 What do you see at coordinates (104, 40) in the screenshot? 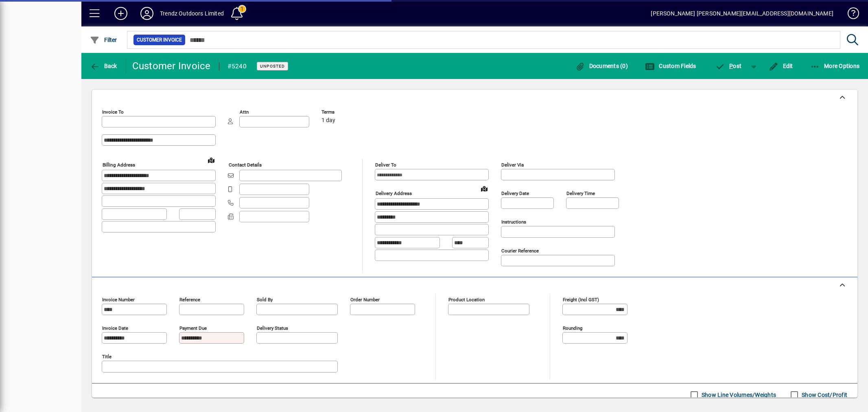
I see `button: Filter` at bounding box center [104, 40].